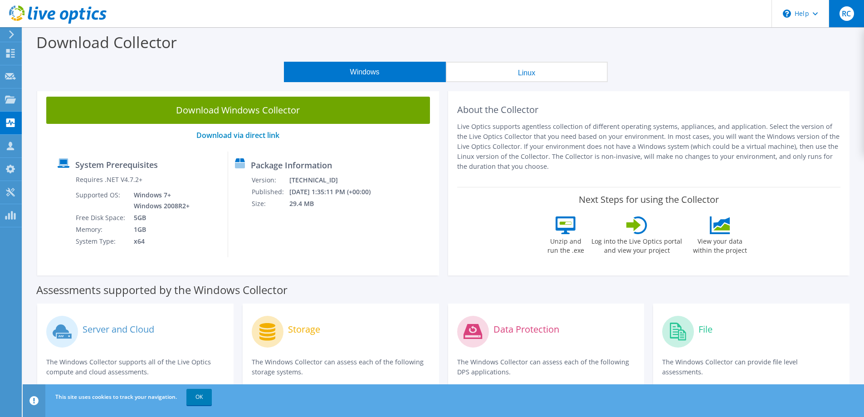 Image resolution: width=864 pixels, height=417 pixels. Describe the element at coordinates (270, 204) in the screenshot. I see `td: Size:` at that location.